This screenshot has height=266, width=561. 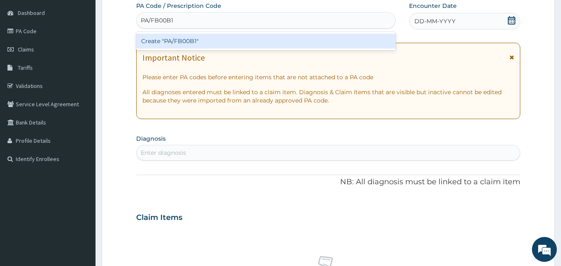 I want to click on label: Diagnosis, so click(x=151, y=139).